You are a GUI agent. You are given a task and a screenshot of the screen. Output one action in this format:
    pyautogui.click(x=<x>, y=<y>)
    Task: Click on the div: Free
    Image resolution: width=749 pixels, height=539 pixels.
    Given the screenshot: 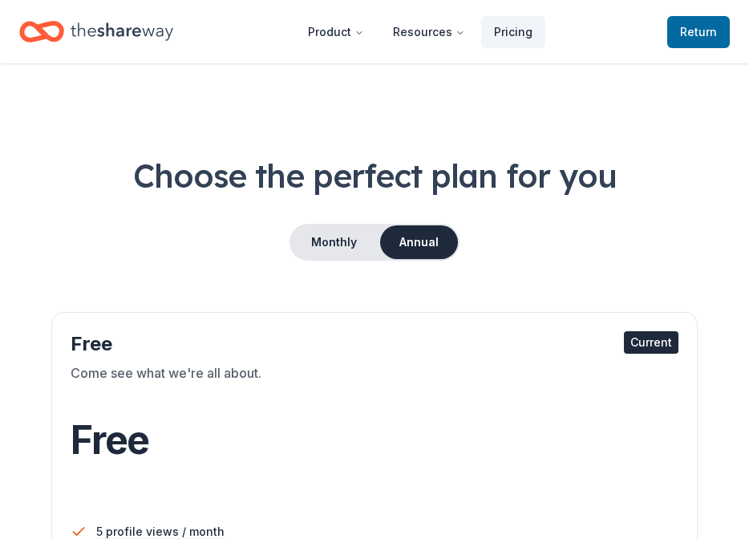 What is the action you would take?
    pyautogui.click(x=375, y=344)
    